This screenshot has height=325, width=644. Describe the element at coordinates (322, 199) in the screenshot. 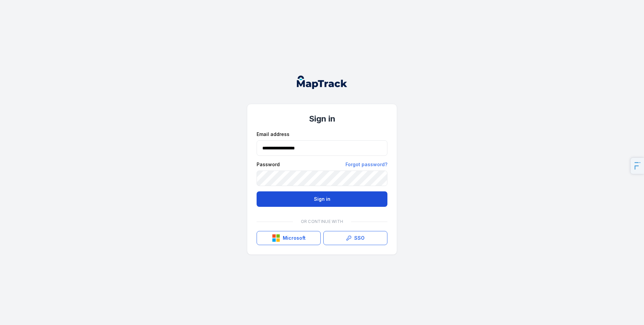

I see `button: Sign in` at that location.